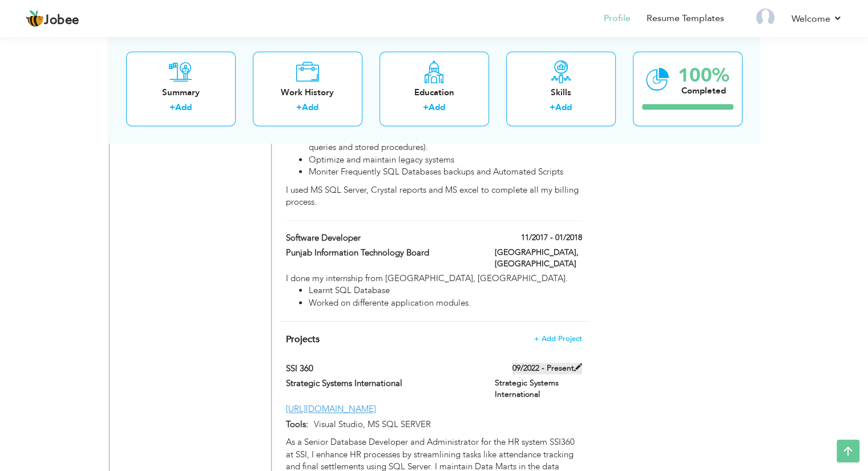 The height and width of the screenshot is (471, 868). I want to click on p: Visual Studio, MS SQL SERVER, so click(444, 424).